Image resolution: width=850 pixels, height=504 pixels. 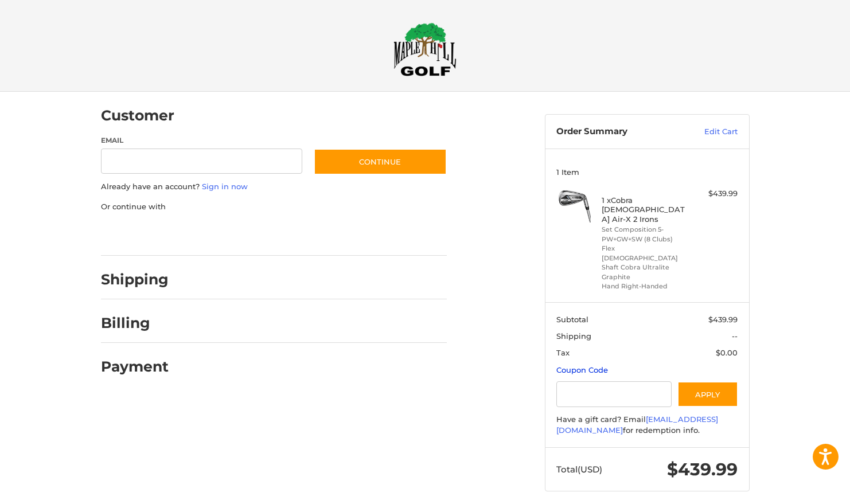 I want to click on h2: Shipping, so click(x=135, y=279).